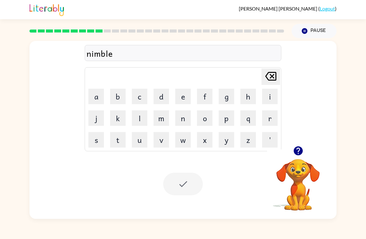 This screenshot has width=366, height=239. What do you see at coordinates (161, 140) in the screenshot?
I see `button: v` at bounding box center [161, 140].